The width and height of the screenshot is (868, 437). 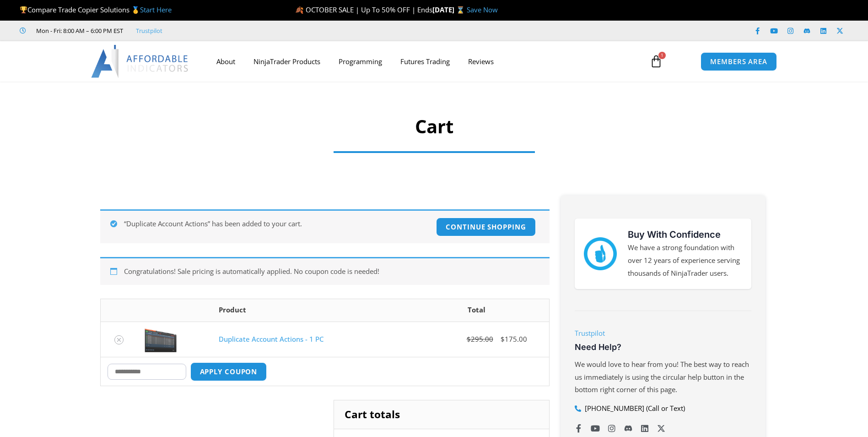 What do you see at coordinates (325, 226) in the screenshot?
I see `div: “Duplicate Account Actions” has been added to your cart.` at bounding box center [325, 226].